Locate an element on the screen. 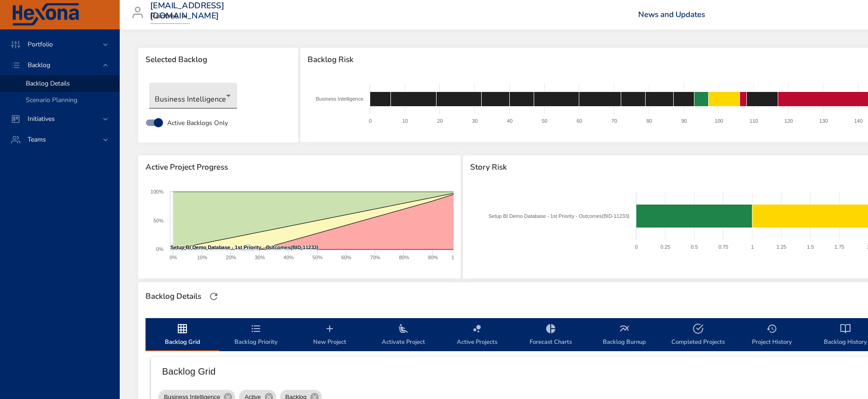 The image size is (868, 399). span: Backlog Details is located at coordinates (48, 83).